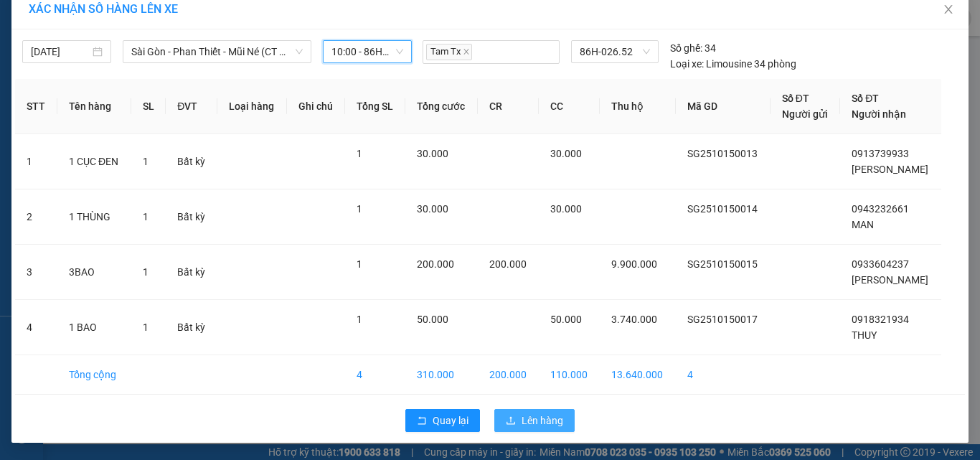 The width and height of the screenshot is (980, 460). I want to click on span: Số ghế:, so click(686, 48).